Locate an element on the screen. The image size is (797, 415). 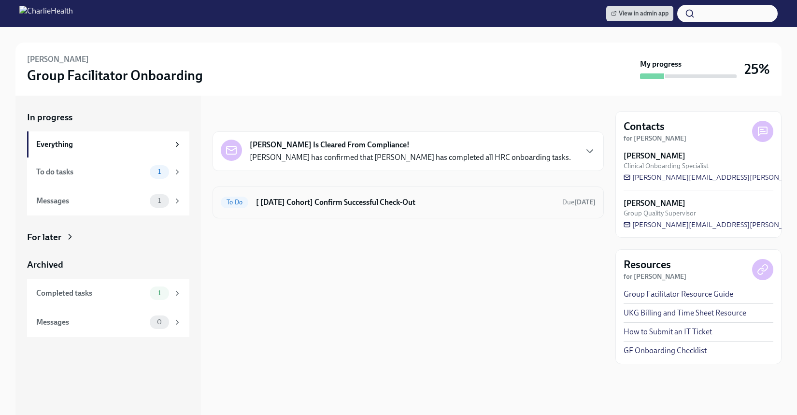
strong: My progress is located at coordinates (660, 64).